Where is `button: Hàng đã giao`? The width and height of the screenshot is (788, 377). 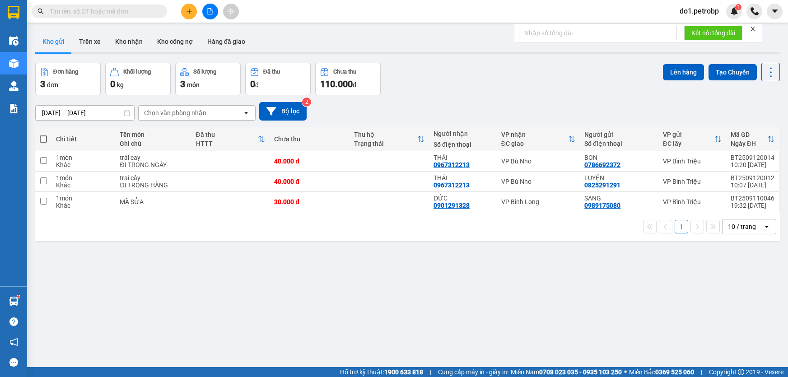
button: Hàng đã giao is located at coordinates (226, 42).